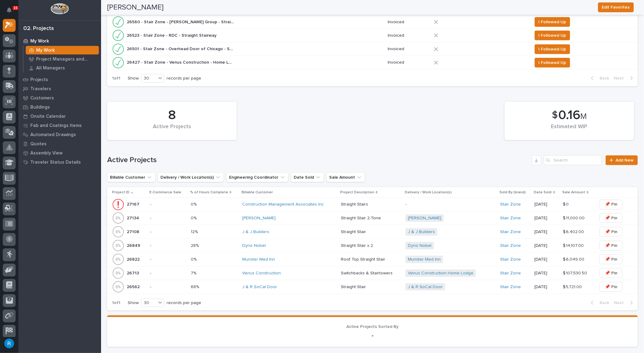 The height and width of the screenshot is (353, 644). I want to click on p: Fab and Coatings Items, so click(56, 126).